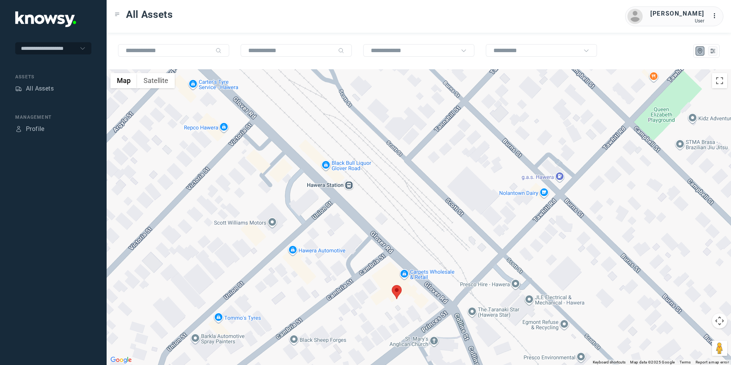  I want to click on span: Map data ©2025 Google, so click(652, 362).